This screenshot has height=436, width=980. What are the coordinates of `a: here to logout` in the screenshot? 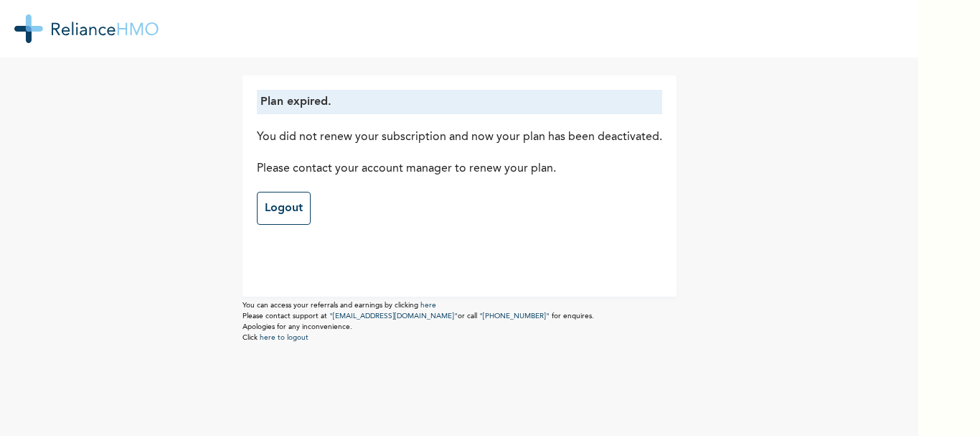 It's located at (284, 338).